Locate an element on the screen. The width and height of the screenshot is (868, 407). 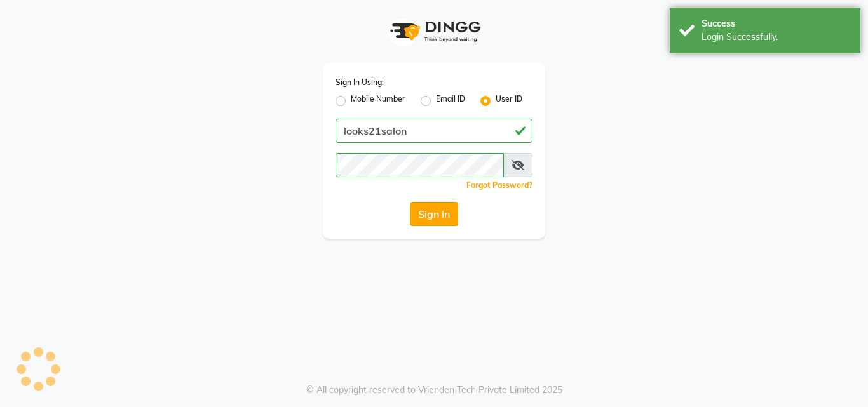
img: logo1.svg is located at coordinates (434, 31).